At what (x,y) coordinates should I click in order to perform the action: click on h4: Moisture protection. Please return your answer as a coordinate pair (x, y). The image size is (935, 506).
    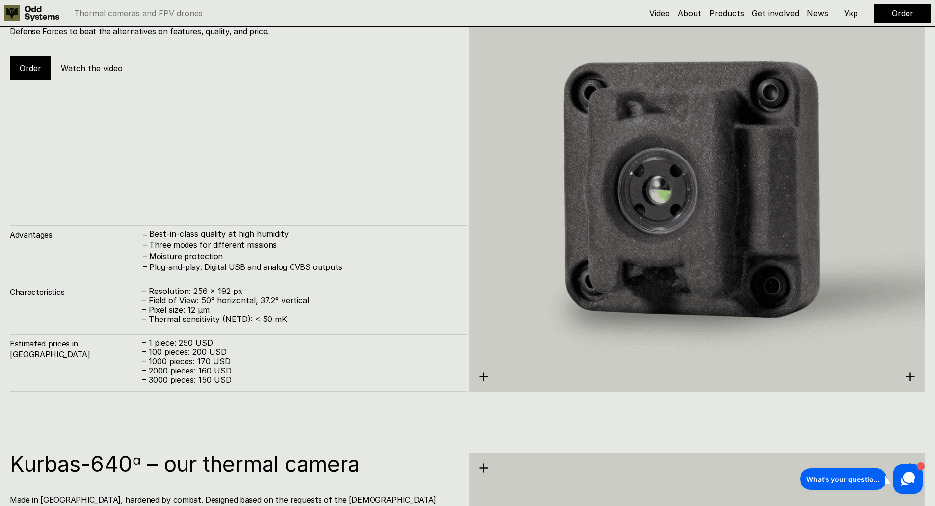
    Looking at the image, I should click on (303, 256).